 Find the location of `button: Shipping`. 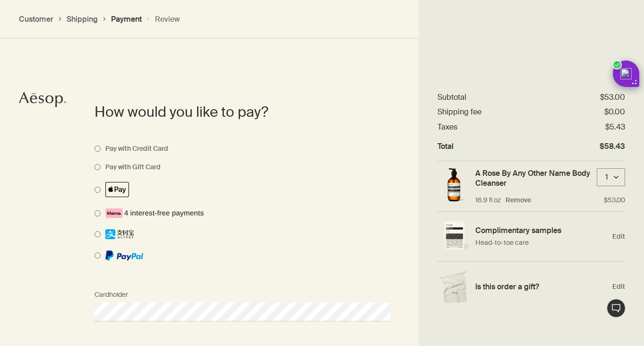

button: Shipping is located at coordinates (82, 19).